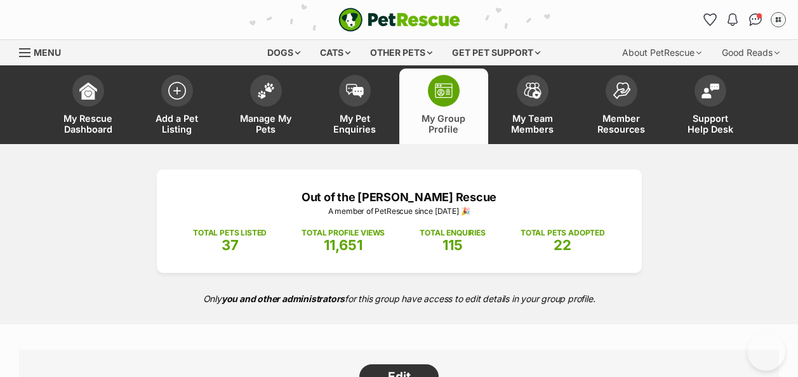  Describe the element at coordinates (622, 124) in the screenshot. I see `span: Member Resources` at that location.